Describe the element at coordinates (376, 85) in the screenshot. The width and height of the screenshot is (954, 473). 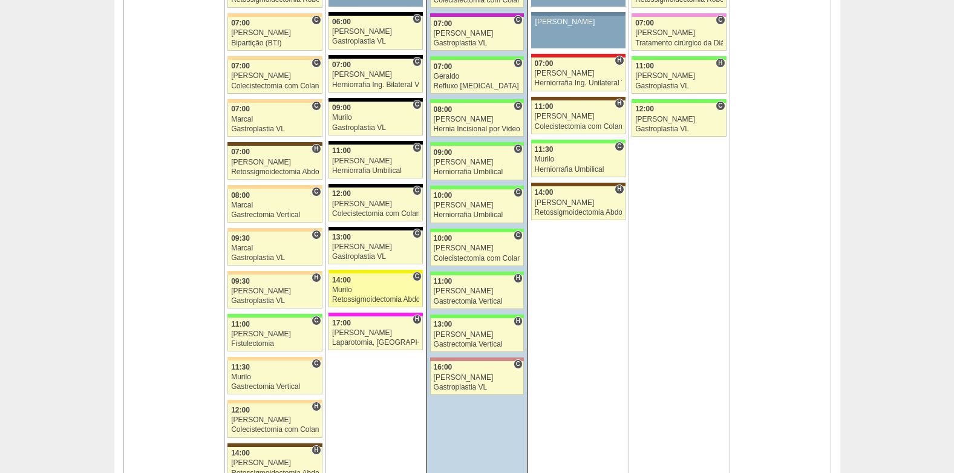
I see `div: Herniorrafia Ing. Bilateral VL` at that location.